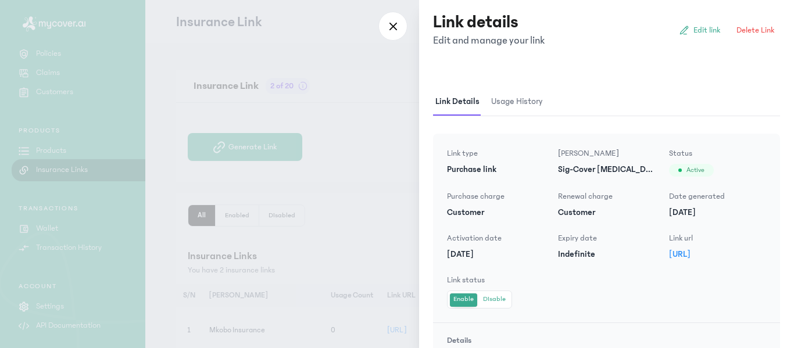 The image size is (794, 348). Describe the element at coordinates (755, 30) in the screenshot. I see `span: Delete Link` at that location.